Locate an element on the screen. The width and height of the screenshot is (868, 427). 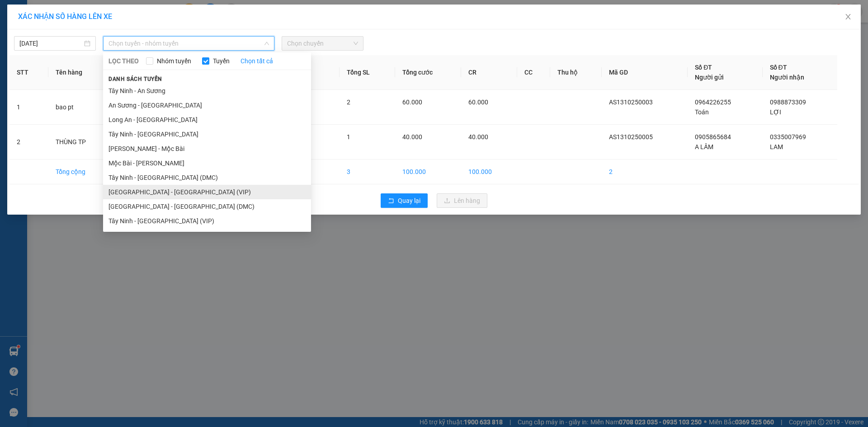
th: Tên hàng is located at coordinates (82, 73).